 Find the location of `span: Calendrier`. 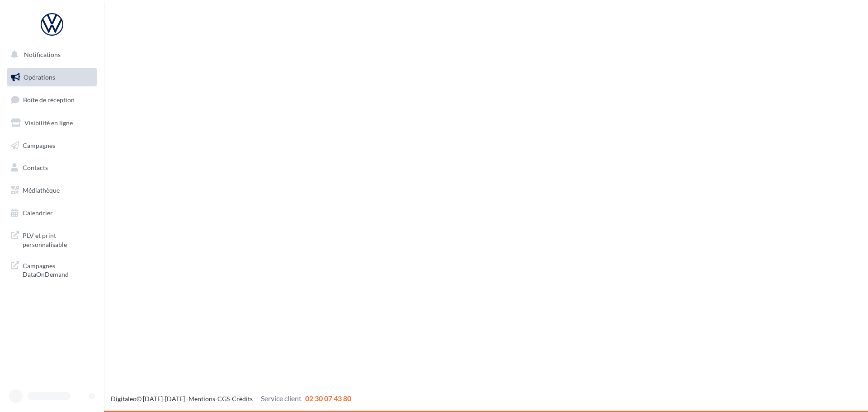

span: Calendrier is located at coordinates (37, 213).